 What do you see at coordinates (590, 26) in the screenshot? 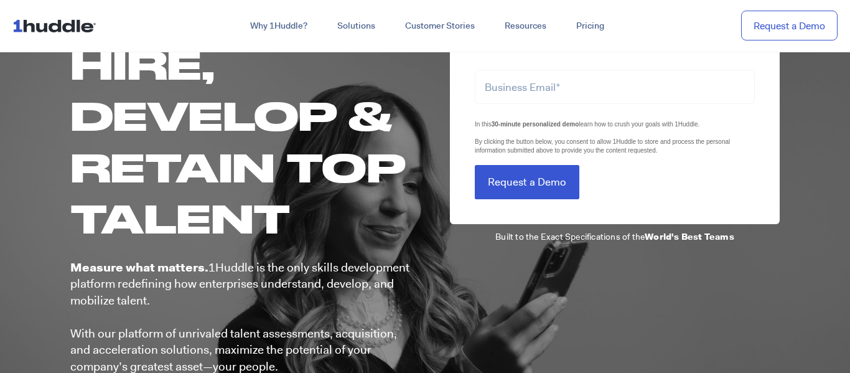
I see `a: Pricing` at bounding box center [590, 26].